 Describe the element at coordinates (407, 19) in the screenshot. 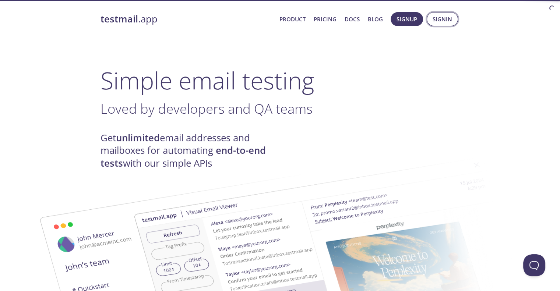

I see `span: Signup` at that location.